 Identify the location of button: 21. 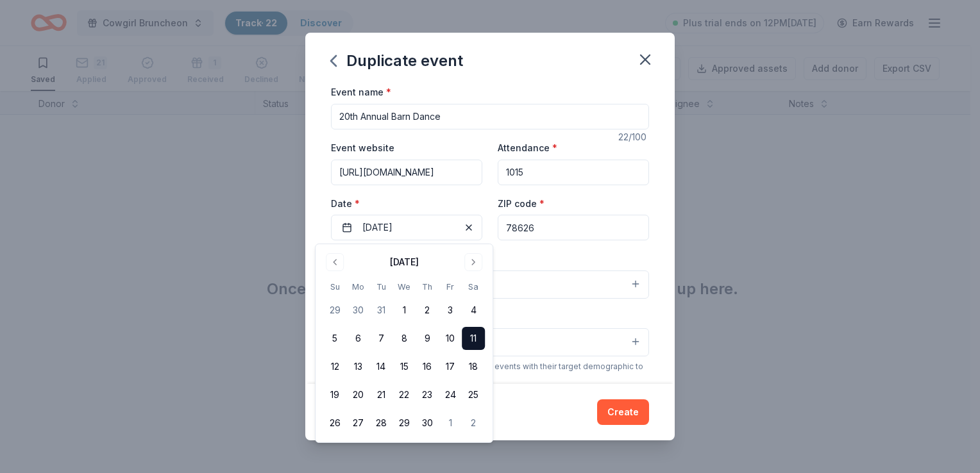
(381, 395).